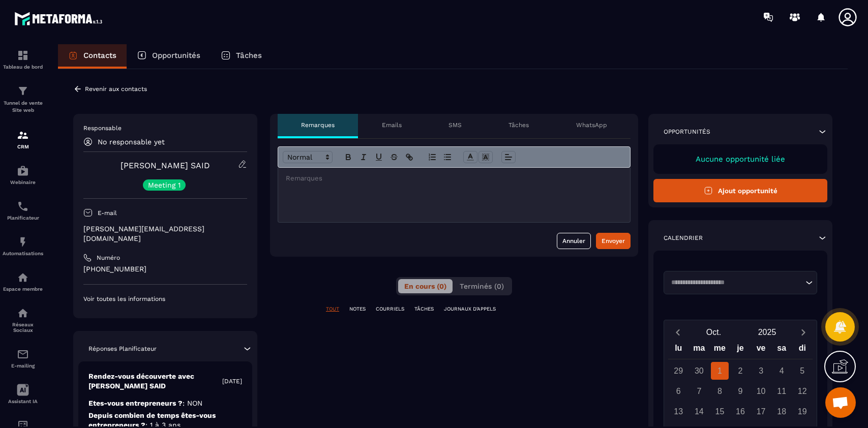 This screenshot has width=868, height=428. I want to click on div: 8, so click(720, 391).